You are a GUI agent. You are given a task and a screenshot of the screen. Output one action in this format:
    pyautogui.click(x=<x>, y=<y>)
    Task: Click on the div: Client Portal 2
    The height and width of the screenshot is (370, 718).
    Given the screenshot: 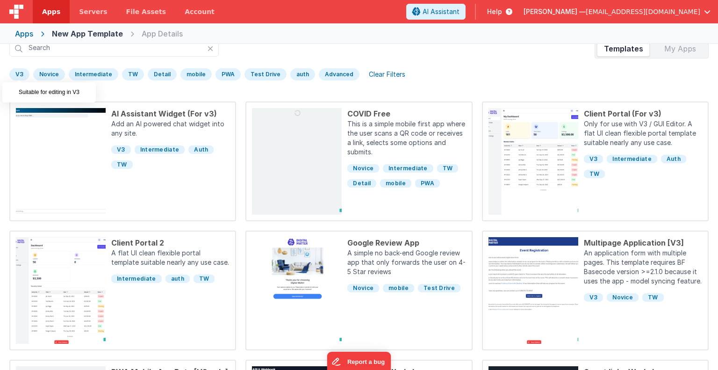 What is the action you would take?
    pyautogui.click(x=170, y=243)
    